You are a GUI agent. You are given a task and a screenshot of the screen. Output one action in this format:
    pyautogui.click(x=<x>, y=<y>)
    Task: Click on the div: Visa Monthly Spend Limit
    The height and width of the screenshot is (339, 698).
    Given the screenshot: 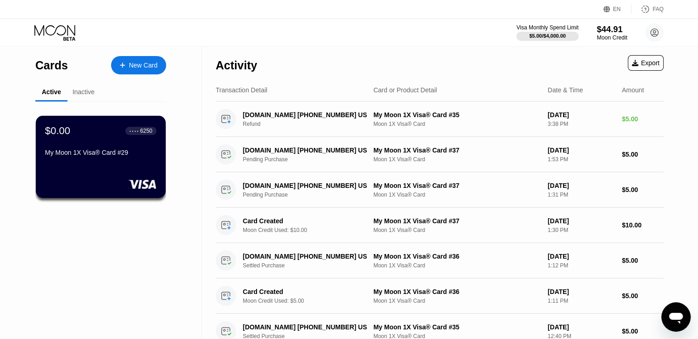 What is the action you would take?
    pyautogui.click(x=547, y=28)
    